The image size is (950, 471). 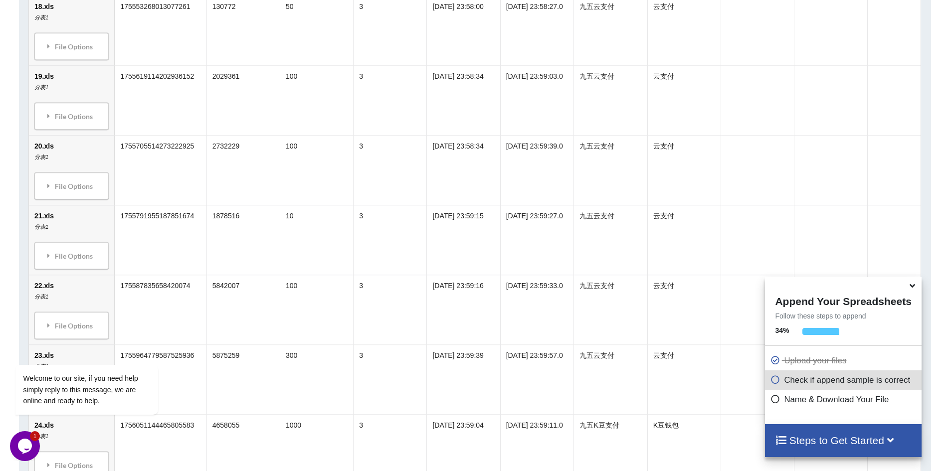 What do you see at coordinates (161, 170) in the screenshot?
I see `td: 1755705514273222925` at bounding box center [161, 170].